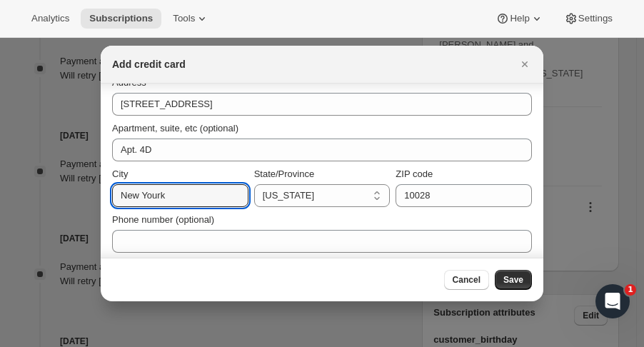  What do you see at coordinates (415, 174) in the screenshot?
I see `span: ZIP code` at bounding box center [415, 174].